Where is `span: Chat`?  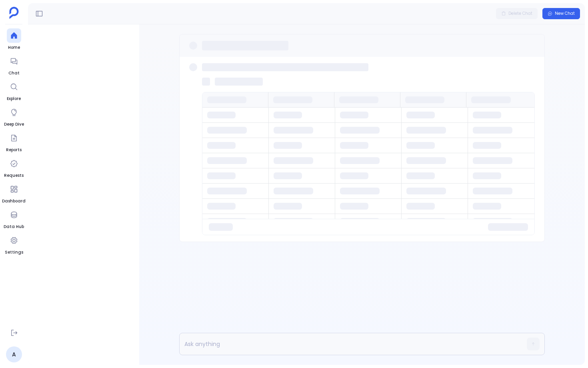 span: Chat is located at coordinates (14, 73).